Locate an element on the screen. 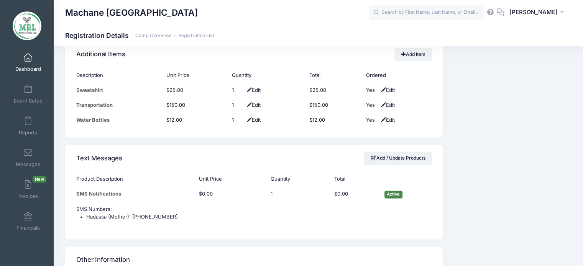  a: InvoicesNew is located at coordinates (28, 190).